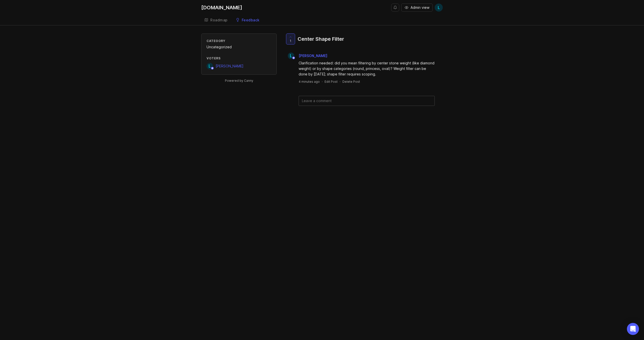  I want to click on button: 1, so click(291, 39).